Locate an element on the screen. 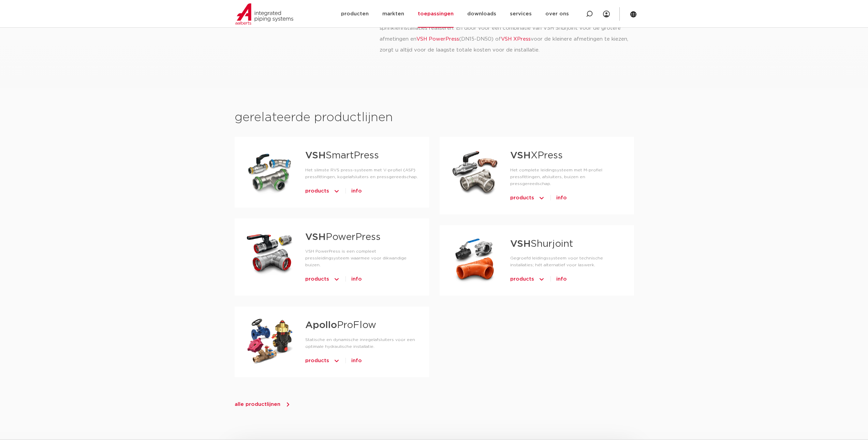 Image resolution: width=868 pixels, height=440 pixels. a: VSHShurjoint is located at coordinates (541, 244).